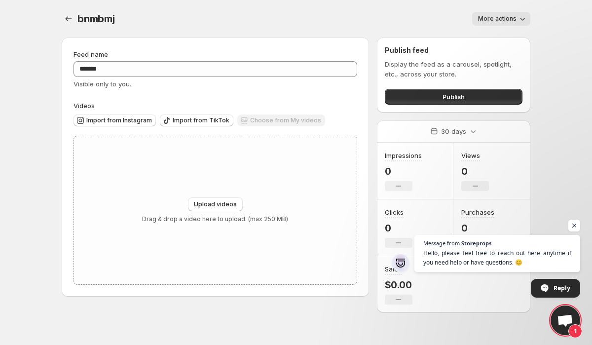  I want to click on button: More actions, so click(501, 19).